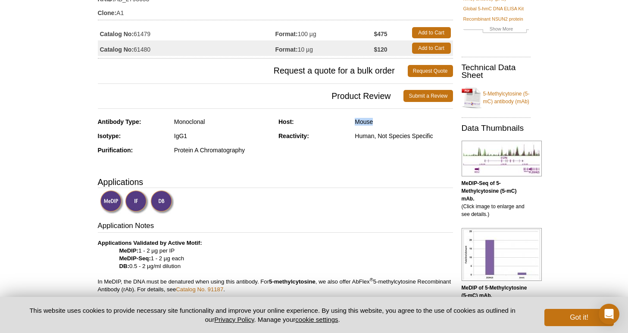 The image size is (628, 333). I want to click on strong: Purification:, so click(115, 150).